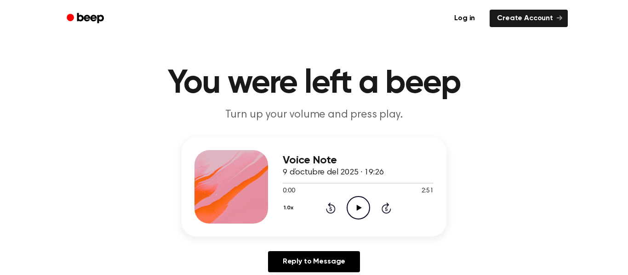 Image resolution: width=628 pixels, height=275 pixels. I want to click on button: 1.0x, so click(290, 208).